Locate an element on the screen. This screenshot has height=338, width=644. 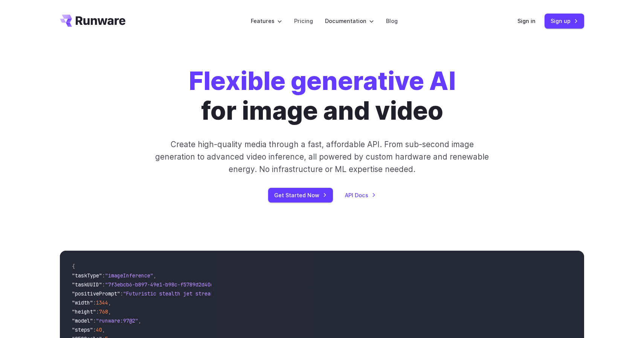
a: Sign in is located at coordinates (527, 21).